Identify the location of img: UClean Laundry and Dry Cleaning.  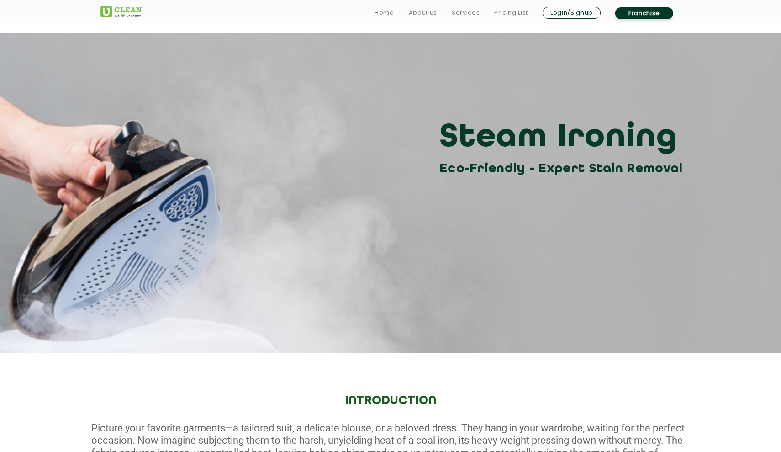
(121, 11).